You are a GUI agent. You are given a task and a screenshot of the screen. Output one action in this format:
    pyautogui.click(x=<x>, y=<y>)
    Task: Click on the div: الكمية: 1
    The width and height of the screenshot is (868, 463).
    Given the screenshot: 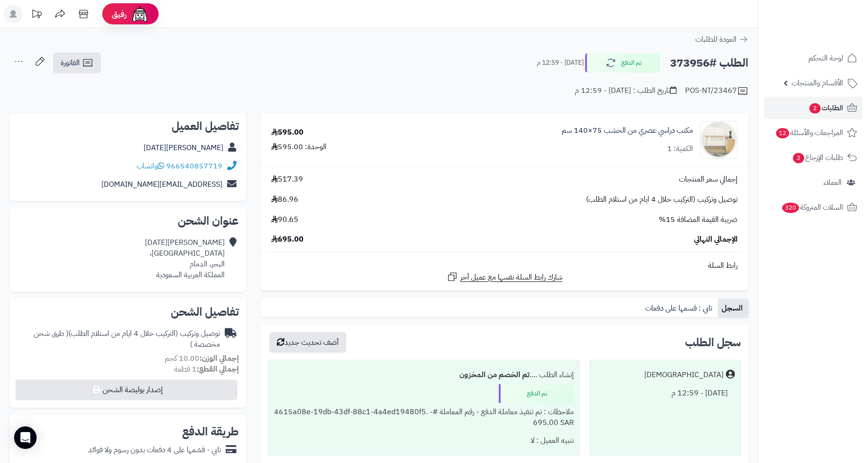 What is the action you would take?
    pyautogui.click(x=680, y=149)
    